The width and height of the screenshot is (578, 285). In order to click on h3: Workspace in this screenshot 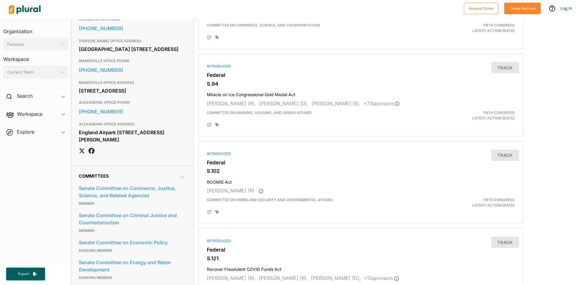, I will do `click(36, 57)`.